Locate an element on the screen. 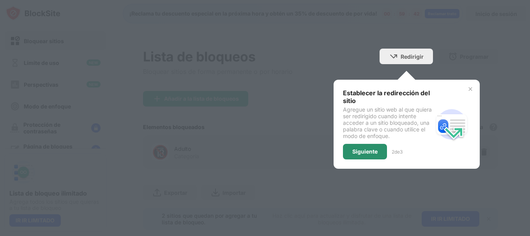 This screenshot has height=236, width=530. img: x-button.svg is located at coordinates (470, 89).